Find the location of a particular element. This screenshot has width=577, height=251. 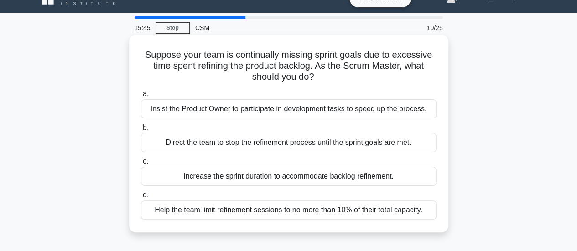

div: 10/25 is located at coordinates (422, 28).